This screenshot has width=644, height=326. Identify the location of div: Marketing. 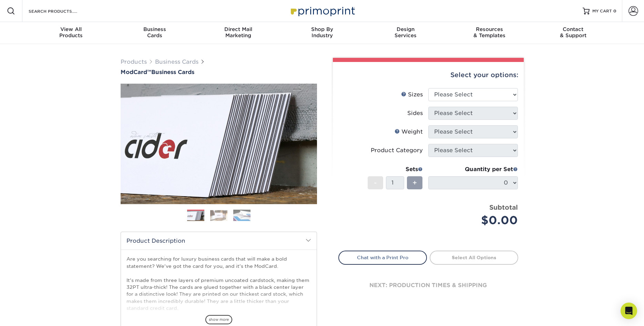
(238, 32).